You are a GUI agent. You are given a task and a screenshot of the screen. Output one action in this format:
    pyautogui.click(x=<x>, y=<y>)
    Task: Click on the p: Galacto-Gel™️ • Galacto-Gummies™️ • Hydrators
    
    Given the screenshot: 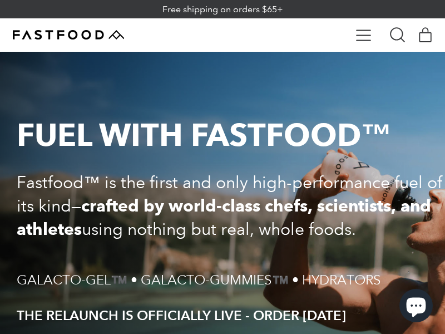 What is the action you would take?
    pyautogui.click(x=199, y=280)
    